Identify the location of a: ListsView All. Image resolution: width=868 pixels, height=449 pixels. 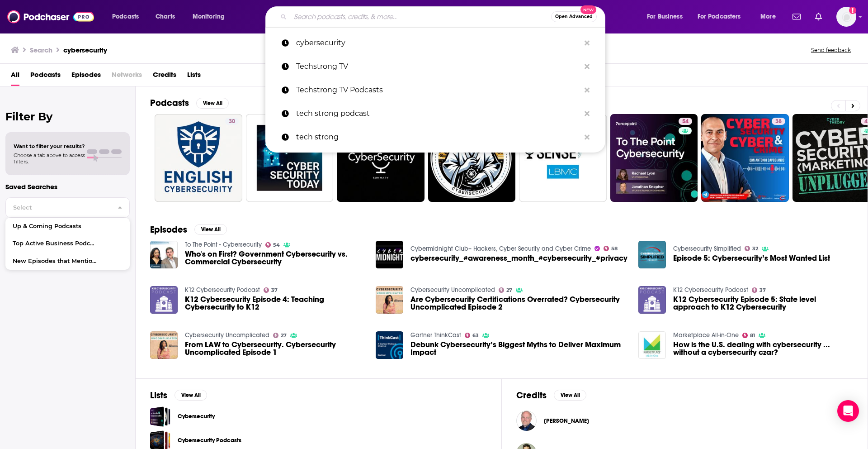
(179, 395).